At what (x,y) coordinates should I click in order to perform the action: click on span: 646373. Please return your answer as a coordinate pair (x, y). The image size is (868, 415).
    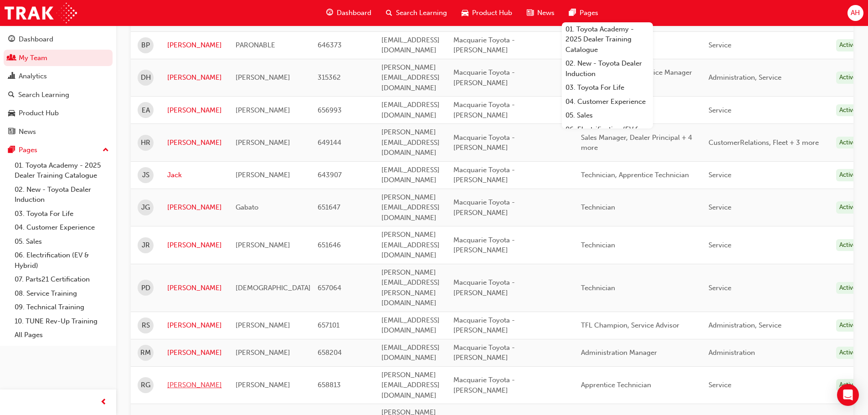
    Looking at the image, I should click on (329, 45).